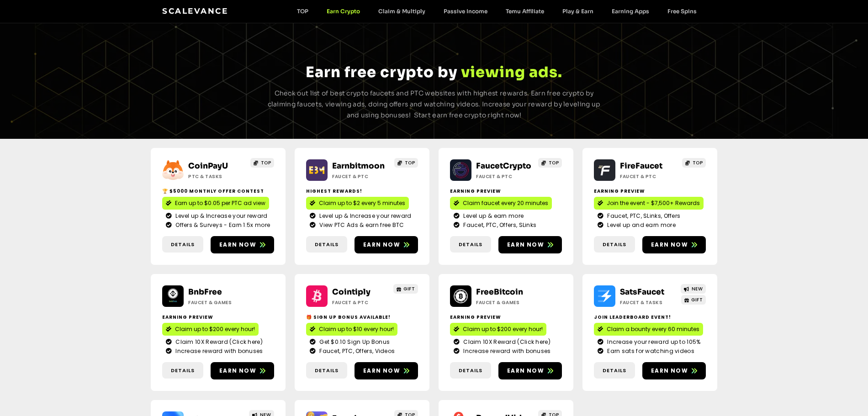  What do you see at coordinates (220, 203) in the screenshot?
I see `span: Earn up to $0.05 per PTC ad view` at bounding box center [220, 203].